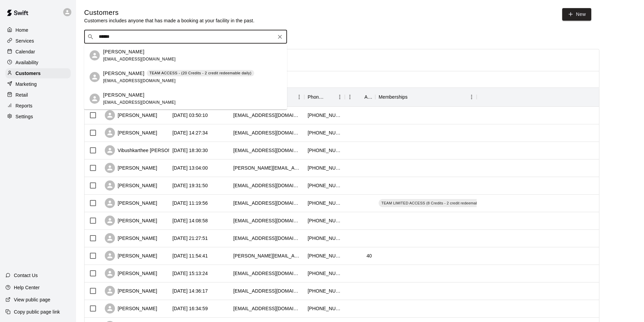 This screenshot has height=322, width=644. I want to click on div: Email, so click(267, 97).